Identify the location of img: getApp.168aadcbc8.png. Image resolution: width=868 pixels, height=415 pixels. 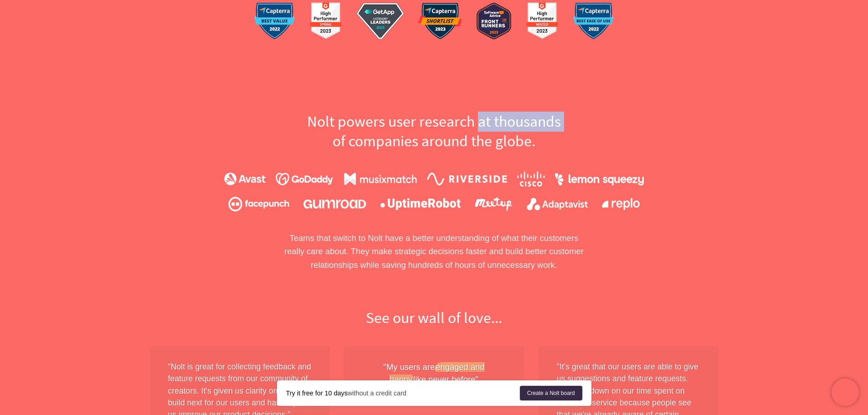
(380, 21).